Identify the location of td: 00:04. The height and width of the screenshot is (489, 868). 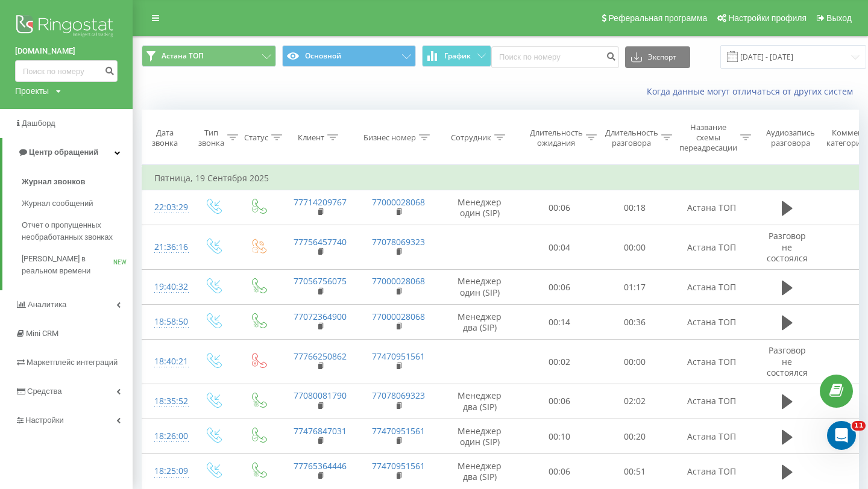
(559, 247).